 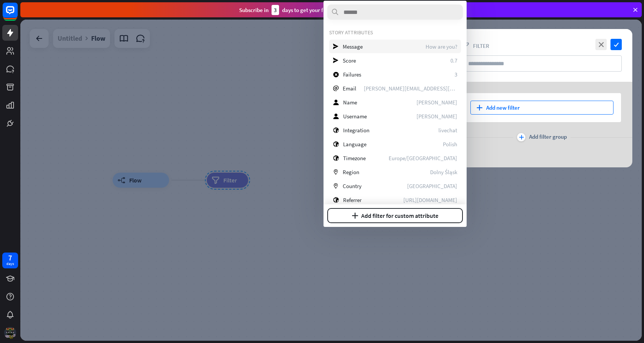 What do you see at coordinates (336, 74) in the screenshot?
I see `i: block_failure` at bounding box center [336, 74].